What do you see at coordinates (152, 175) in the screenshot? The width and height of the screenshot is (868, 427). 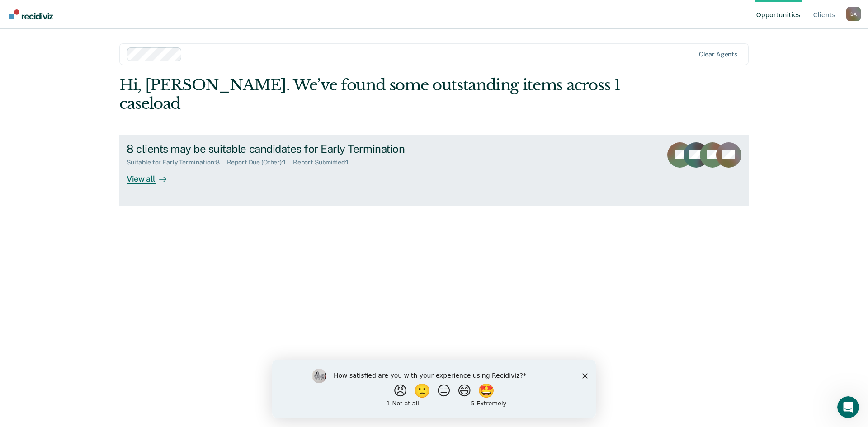 I see `div: View all` at bounding box center [152, 175].